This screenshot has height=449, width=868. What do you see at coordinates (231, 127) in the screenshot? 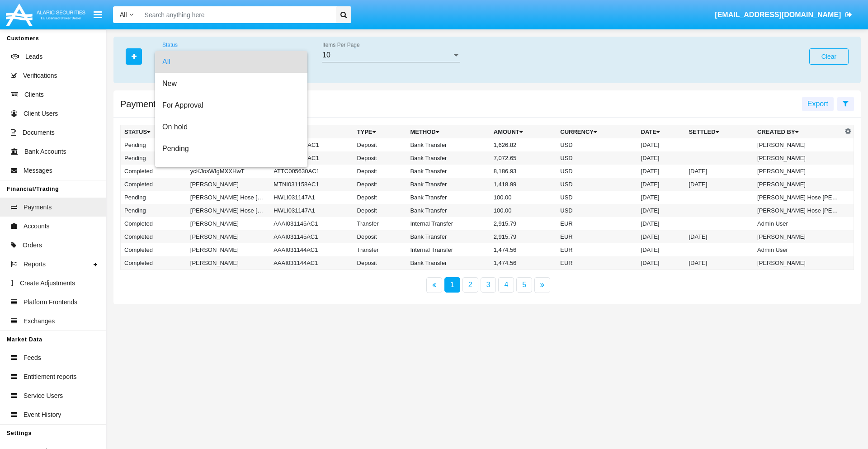
I see `span: On hold` at bounding box center [231, 127].